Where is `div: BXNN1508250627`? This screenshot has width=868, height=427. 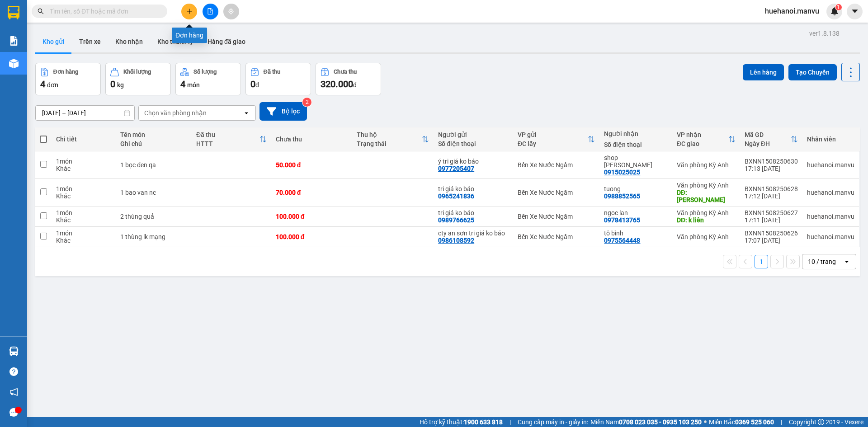 div: BXNN1508250627 is located at coordinates (771, 213).